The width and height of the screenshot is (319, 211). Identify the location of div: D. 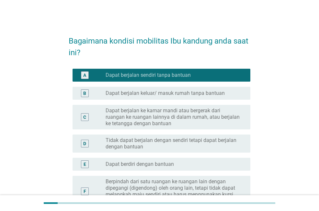
(84, 144).